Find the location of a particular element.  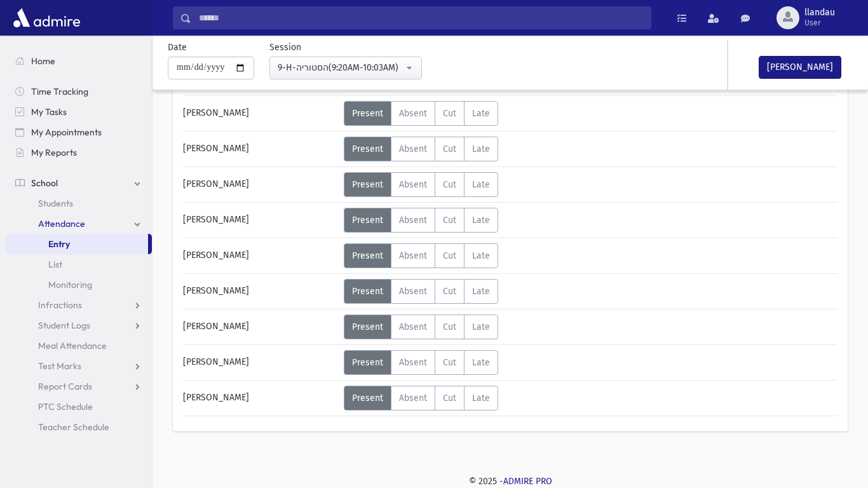

span: My Tasks is located at coordinates (49, 112).